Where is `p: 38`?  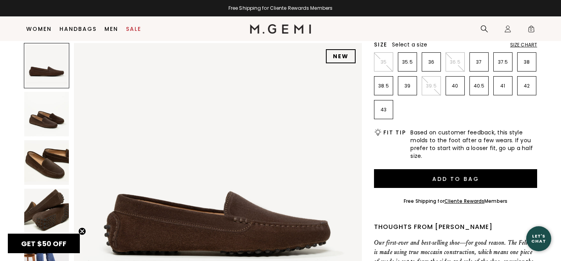 p: 38 is located at coordinates (526, 62).